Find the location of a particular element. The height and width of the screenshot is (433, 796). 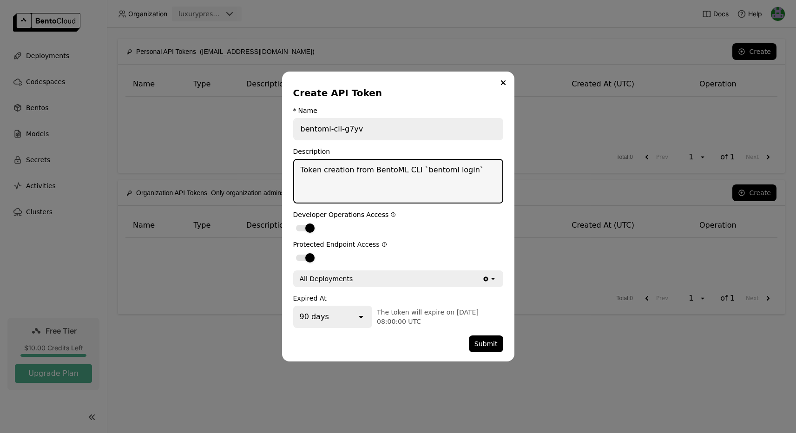

button: Submit is located at coordinates (486, 344).